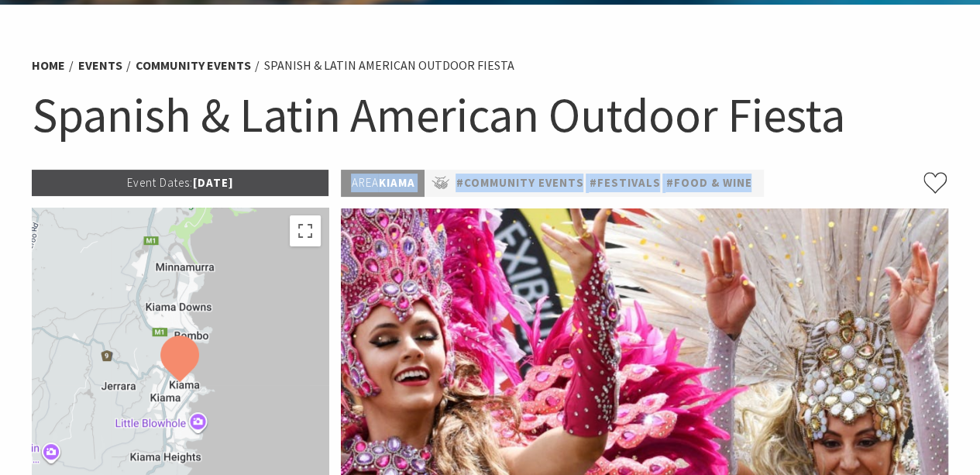 The image size is (980, 475). Describe the element at coordinates (193, 65) in the screenshot. I see `a: Community Events` at that location.